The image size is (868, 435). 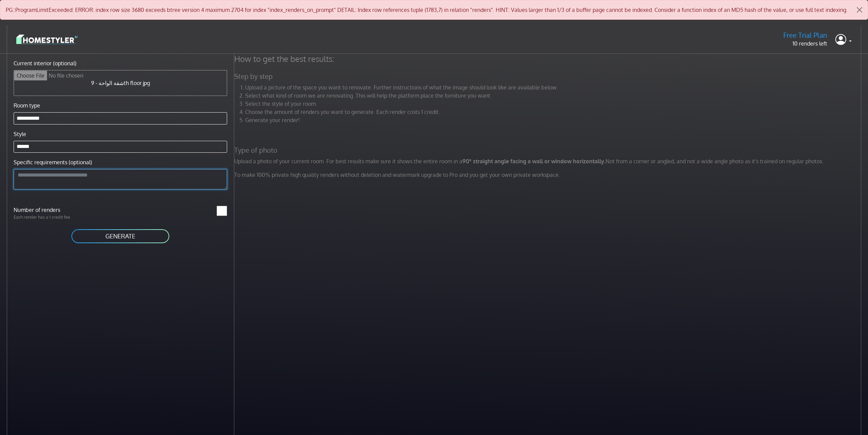 I want to click on li: Generate your render!, so click(x=554, y=120).